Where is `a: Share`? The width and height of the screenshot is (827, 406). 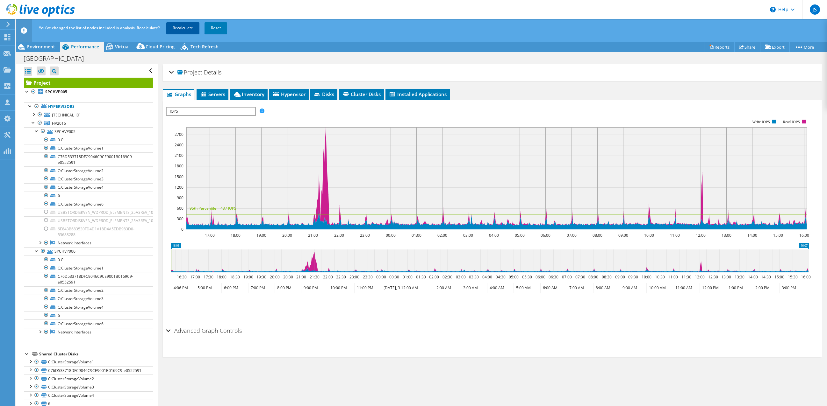 a: Share is located at coordinates (747, 47).